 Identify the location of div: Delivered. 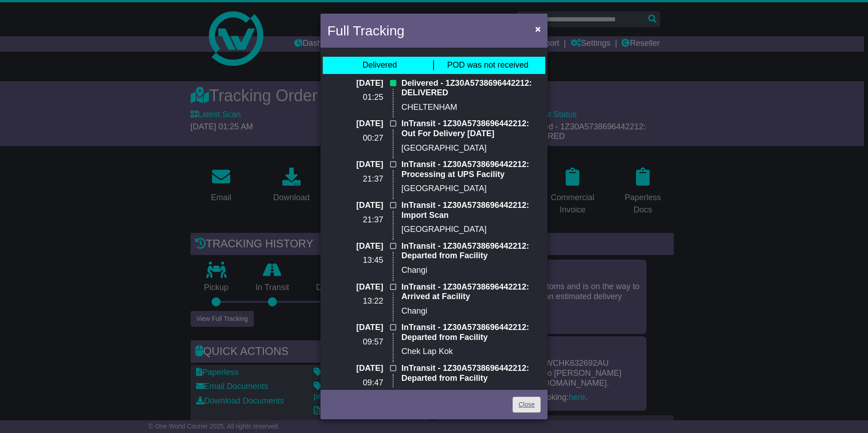
(379, 65).